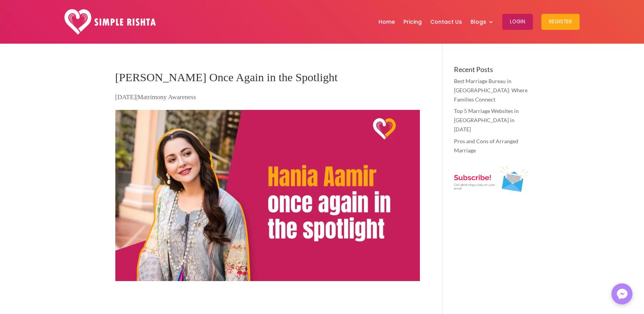  What do you see at coordinates (561, 22) in the screenshot?
I see `button: Register` at bounding box center [561, 22].